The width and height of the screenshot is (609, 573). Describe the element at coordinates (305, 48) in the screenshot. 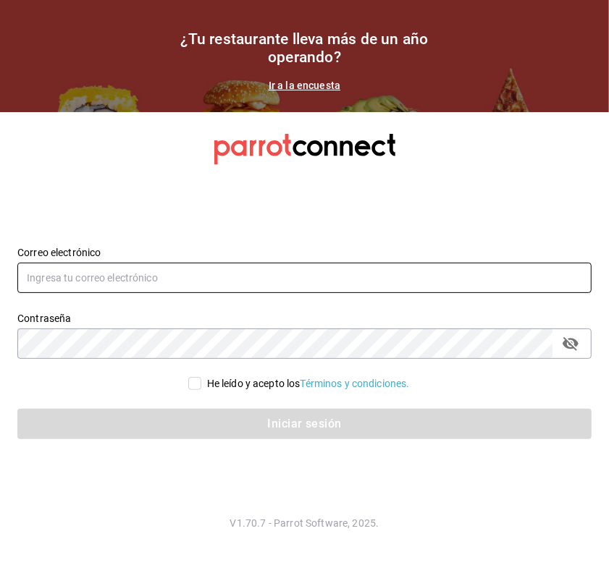

I see `h1: ¿Tu restaurante lleva más de un año operando?` at that location.